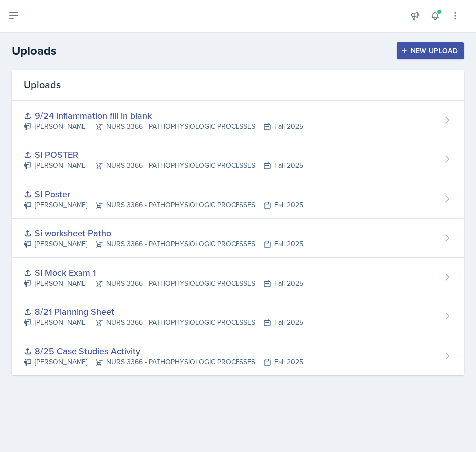  I want to click on div: Uploads, so click(238, 85).